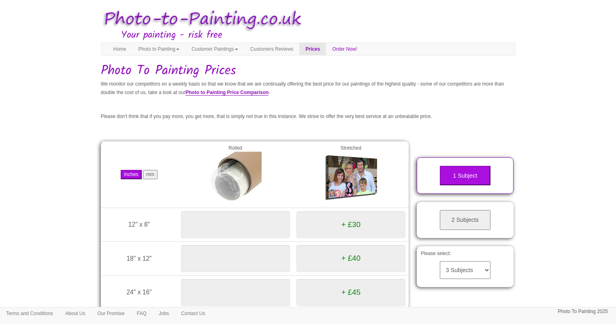 The height and width of the screenshot is (324, 616). Describe the element at coordinates (111, 313) in the screenshot. I see `a: Our Promise` at that location.